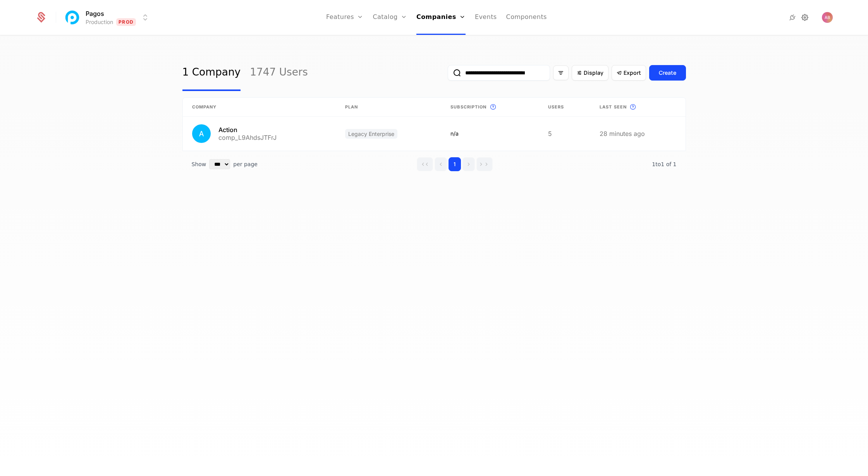 This screenshot has width=868, height=476. I want to click on button: Export, so click(629, 73).